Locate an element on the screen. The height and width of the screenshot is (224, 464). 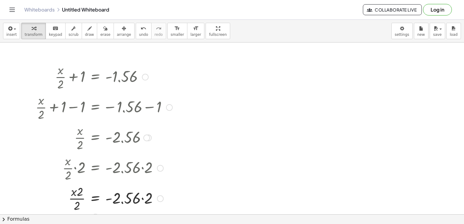
span: insert is located at coordinates (12, 35).